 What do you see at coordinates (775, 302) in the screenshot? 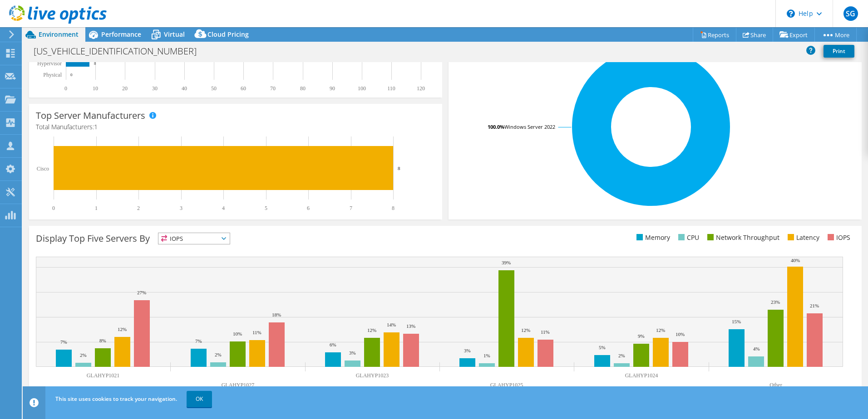
I see `text: 23%` at bounding box center [775, 302].